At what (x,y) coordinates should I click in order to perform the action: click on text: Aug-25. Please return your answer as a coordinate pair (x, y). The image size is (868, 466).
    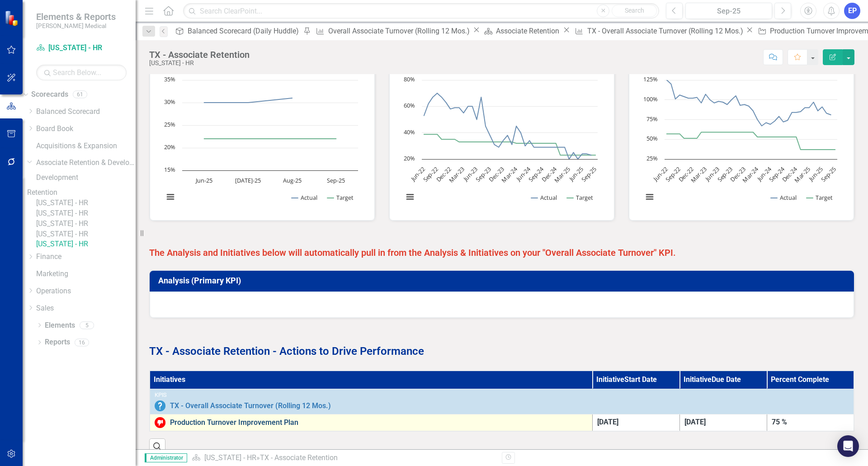
    Looking at the image, I should click on (292, 181).